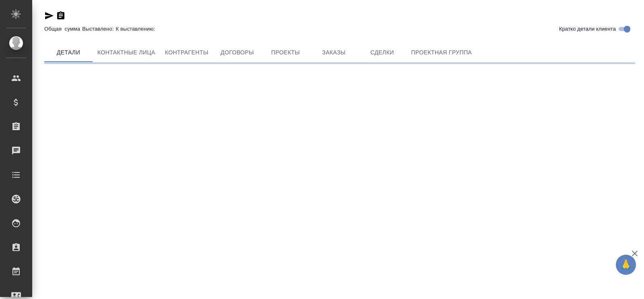  What do you see at coordinates (61, 15) in the screenshot?
I see `button: Скопировать ссылку` at bounding box center [61, 15].